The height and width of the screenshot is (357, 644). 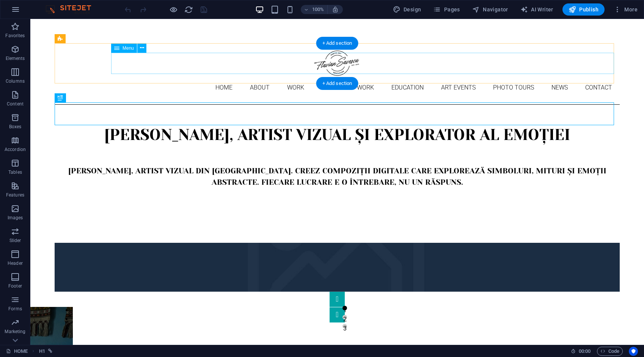 I want to click on i: On resize automatically adjust zoom level to fit chosen device., so click(x=335, y=9).